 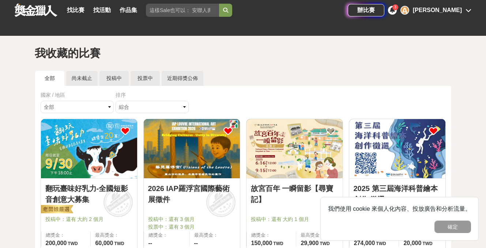 What do you see at coordinates (114, 78) in the screenshot?
I see `a: 投稿中` at bounding box center [114, 78].